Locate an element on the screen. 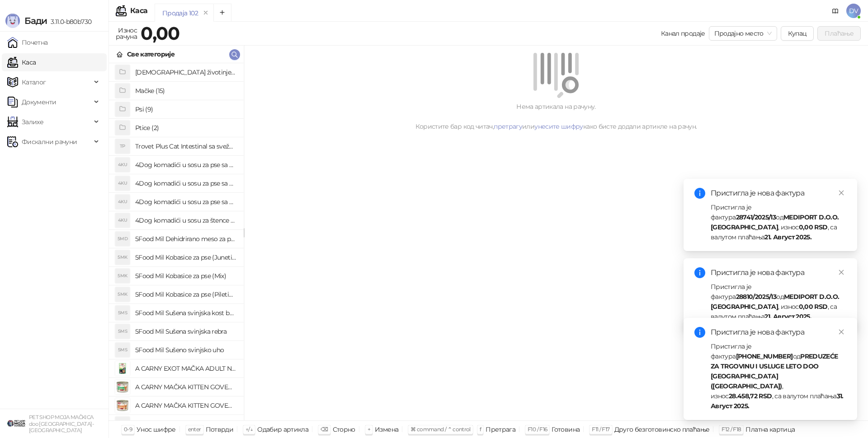 This screenshot has height=438, width=868. h4: Psi (9) is located at coordinates (186, 109).